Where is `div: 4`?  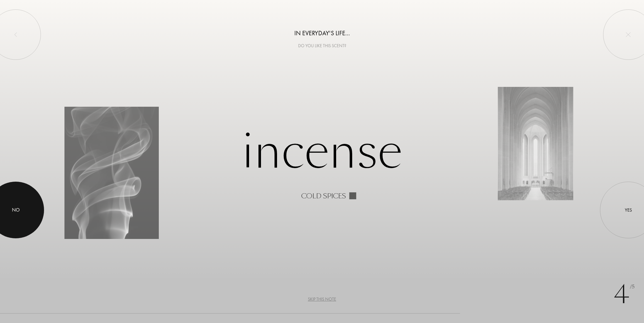
div: 4 is located at coordinates (623, 294).